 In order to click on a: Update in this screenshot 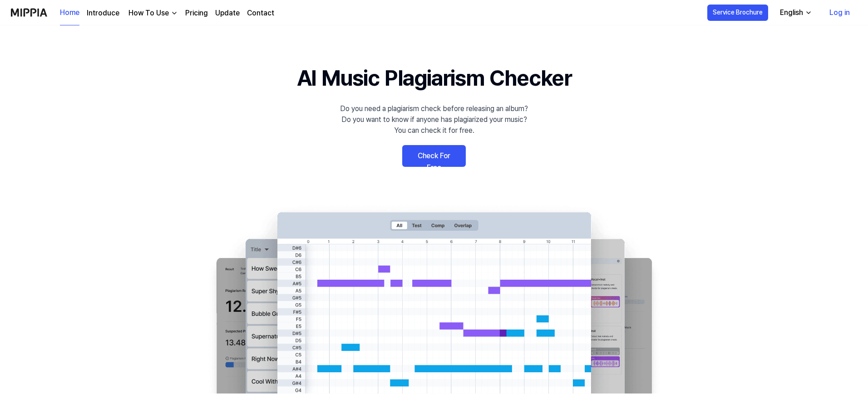, I will do `click(227, 13)`.